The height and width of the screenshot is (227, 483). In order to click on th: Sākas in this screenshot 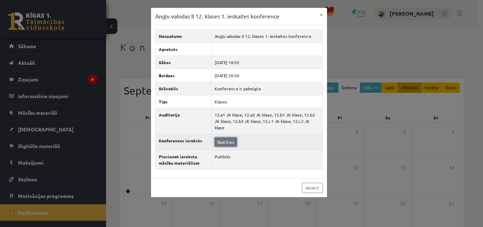, I will do `click(183, 62)`.